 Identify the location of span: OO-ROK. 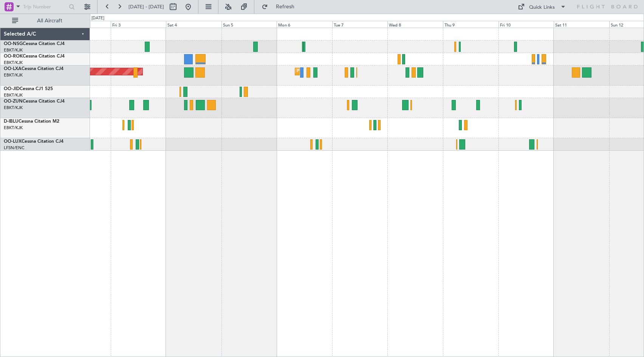
(13, 56).